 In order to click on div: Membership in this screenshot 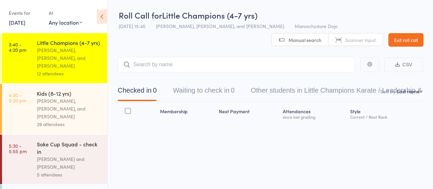, I will do `click(187, 113)`.